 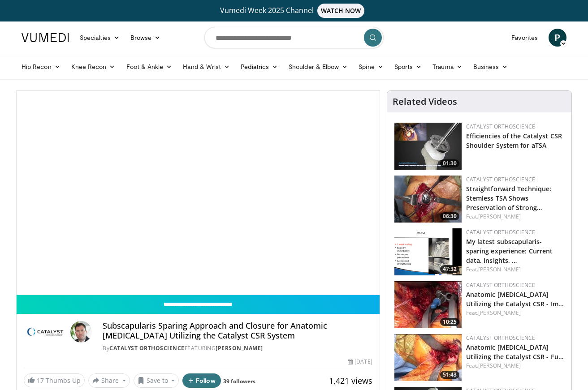 What do you see at coordinates (198, 193) in the screenshot?
I see `video-js: Video Player` at bounding box center [198, 193].